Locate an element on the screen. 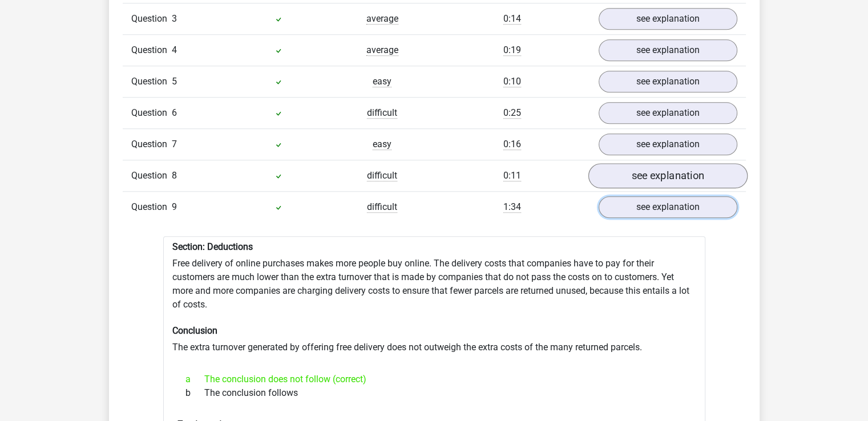  div: The conclusion follows is located at coordinates (434, 394).